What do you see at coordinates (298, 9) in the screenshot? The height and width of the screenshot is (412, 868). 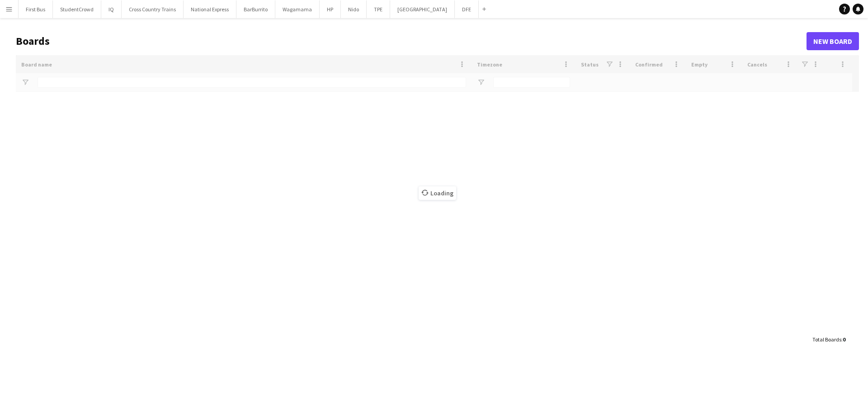 I see `button: Wagamama` at bounding box center [298, 9].